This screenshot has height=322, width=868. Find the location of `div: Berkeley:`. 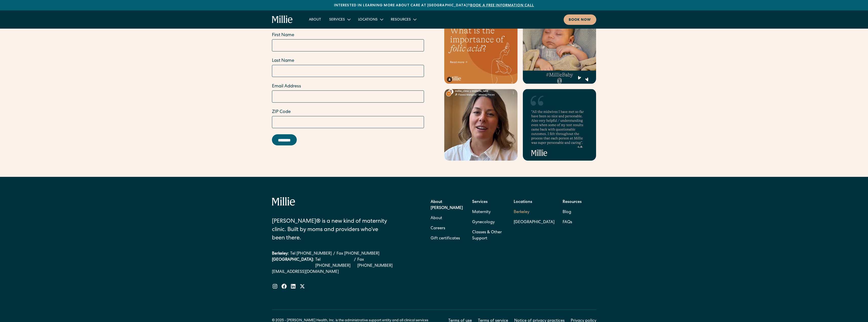

div: Berkeley: is located at coordinates (281, 254).